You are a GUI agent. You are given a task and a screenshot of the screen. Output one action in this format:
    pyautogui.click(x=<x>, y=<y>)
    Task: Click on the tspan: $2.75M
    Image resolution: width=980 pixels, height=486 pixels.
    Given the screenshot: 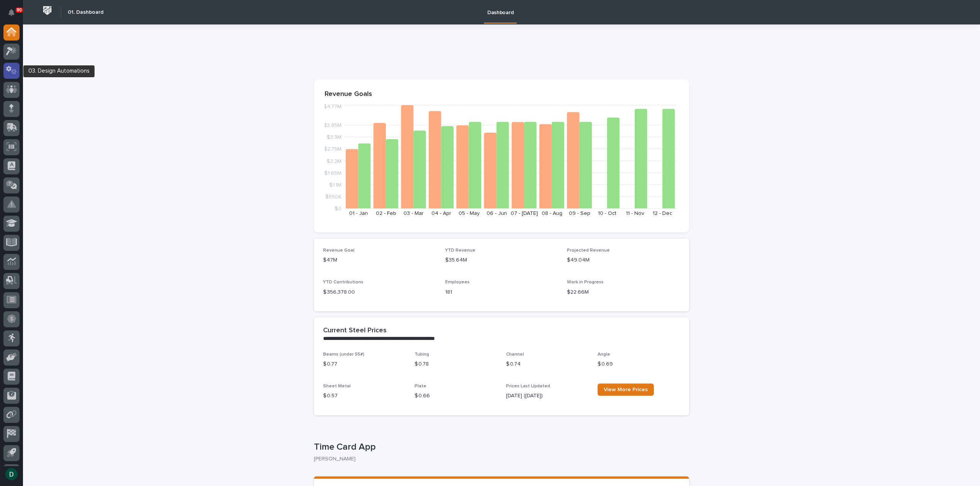 What is the action you would take?
    pyautogui.click(x=333, y=149)
    